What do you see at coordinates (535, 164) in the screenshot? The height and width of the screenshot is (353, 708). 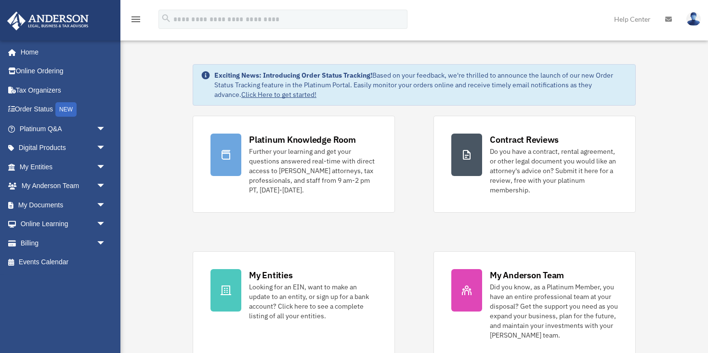 I see `a: Contract Reviews Do you have a contract, rental agreement, or other legal document you would like...` at bounding box center [535, 164].